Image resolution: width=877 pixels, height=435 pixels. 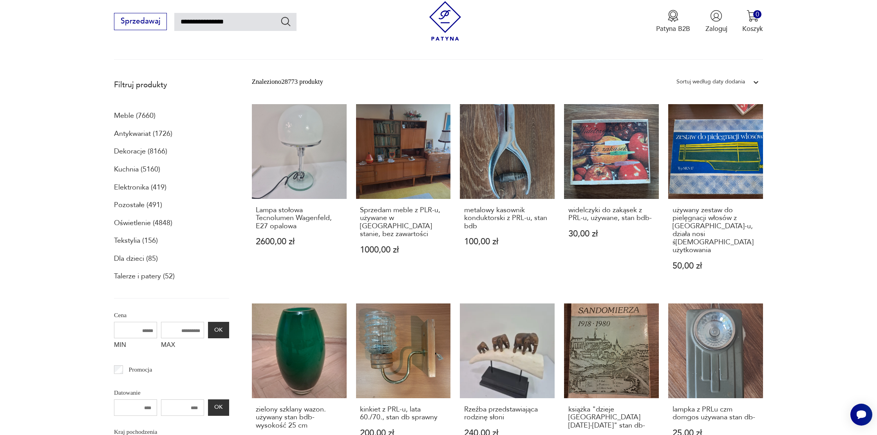 I want to click on p: Wyniki wyszukiwania dla:, so click(x=438, y=46).